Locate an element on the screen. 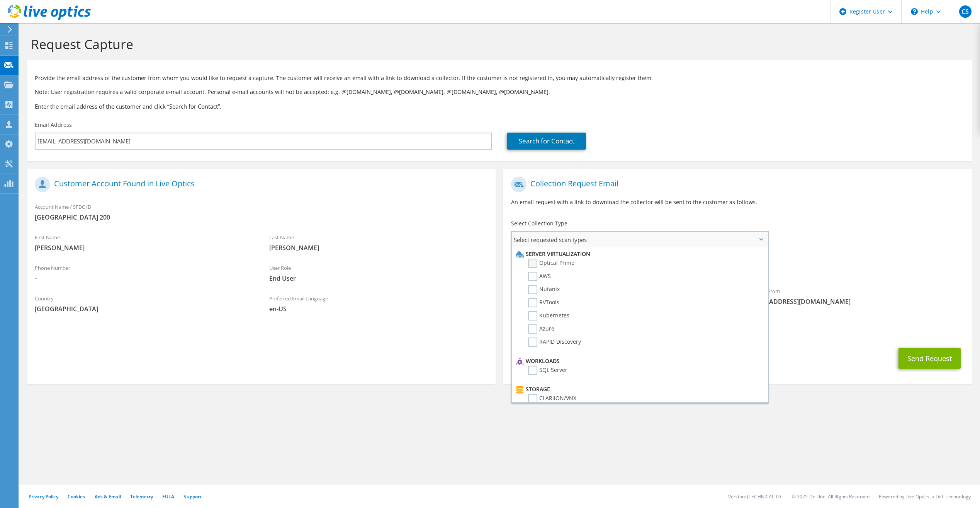 This screenshot has width=980, height=508. h1: Request Capture is located at coordinates (498, 44).